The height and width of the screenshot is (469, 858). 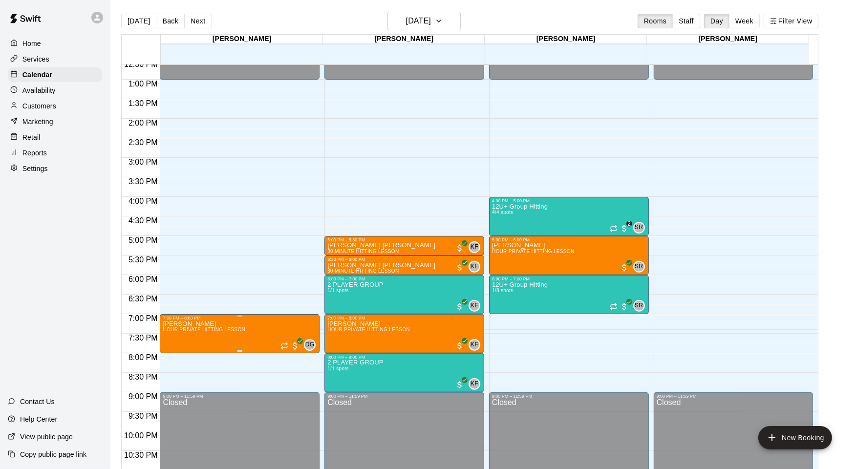 What do you see at coordinates (404, 357) in the screenshot?
I see `div: 8:00 PM – 9:00 PM` at bounding box center [404, 357].